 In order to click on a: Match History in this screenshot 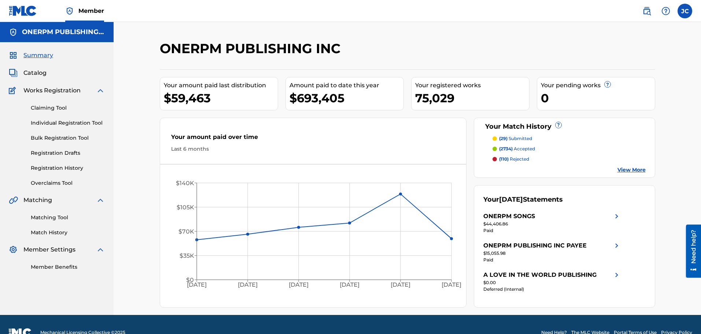, I will do `click(68, 232)`.